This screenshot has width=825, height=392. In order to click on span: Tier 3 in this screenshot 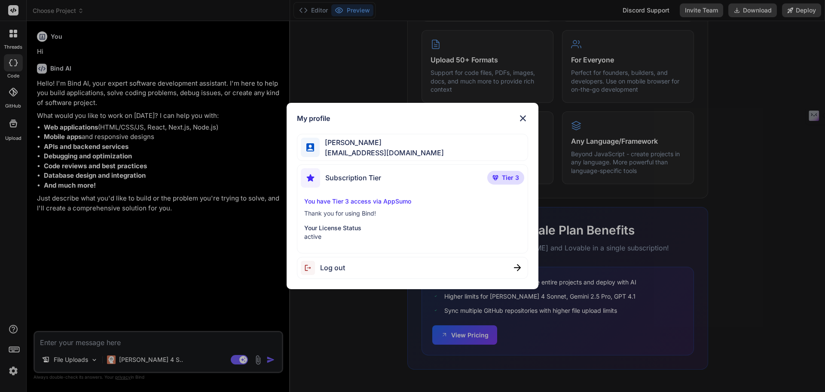, I will do `click(511, 178)`.